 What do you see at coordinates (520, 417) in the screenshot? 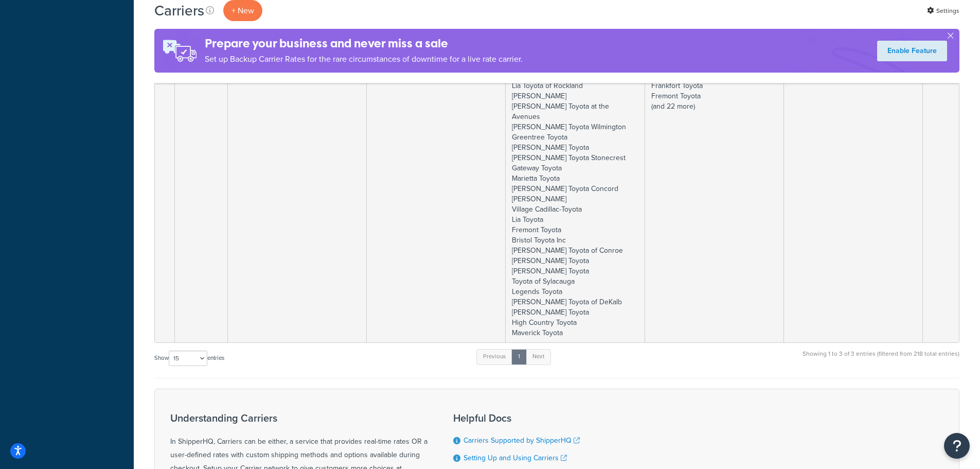
I see `h3: Helpful Docs` at bounding box center [520, 417].